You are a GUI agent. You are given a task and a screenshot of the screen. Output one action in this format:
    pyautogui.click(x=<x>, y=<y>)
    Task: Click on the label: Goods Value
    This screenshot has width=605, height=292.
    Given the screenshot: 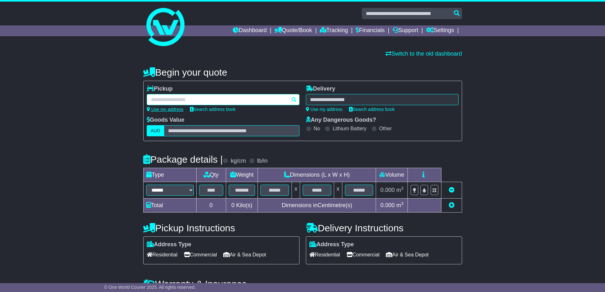 What is the action you would take?
    pyautogui.click(x=165, y=120)
    